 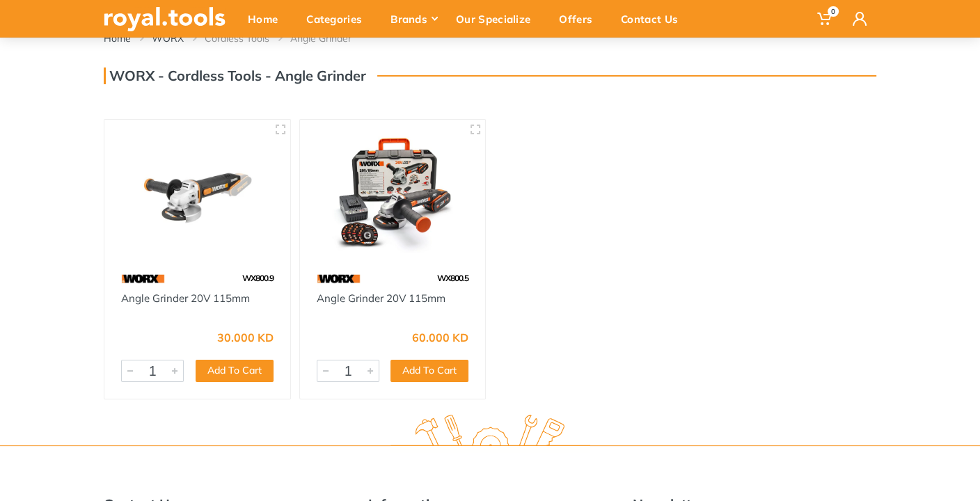 I want to click on li: Angle Grinder, so click(x=331, y=38).